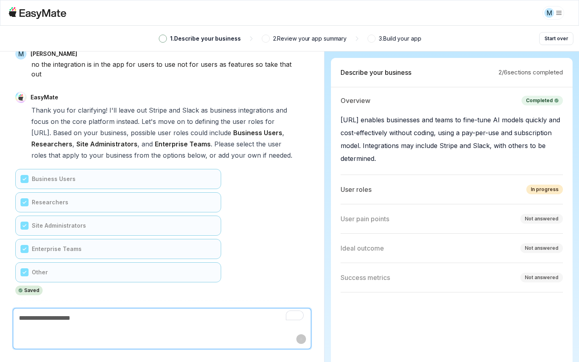 This screenshot has width=579, height=362. What do you see at coordinates (113, 110) in the screenshot?
I see `span: I'll` at bounding box center [113, 110].